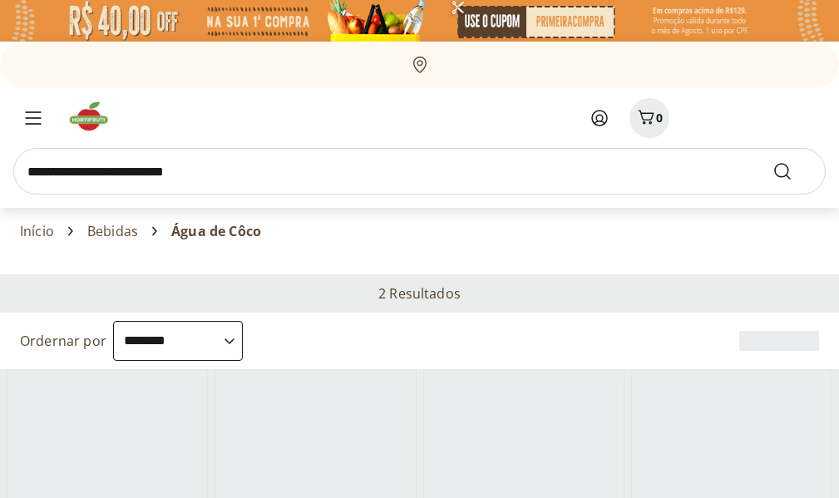  What do you see at coordinates (33, 118) in the screenshot?
I see `button: Menu` at bounding box center [33, 118].